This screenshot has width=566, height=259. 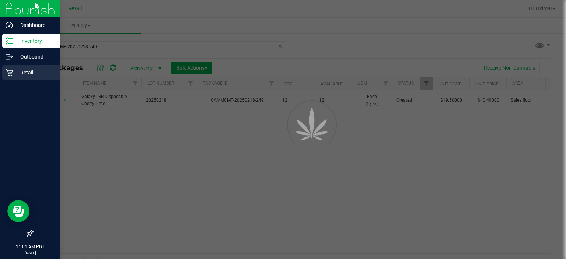 What do you see at coordinates (35, 73) in the screenshot?
I see `p: Retail` at bounding box center [35, 73].